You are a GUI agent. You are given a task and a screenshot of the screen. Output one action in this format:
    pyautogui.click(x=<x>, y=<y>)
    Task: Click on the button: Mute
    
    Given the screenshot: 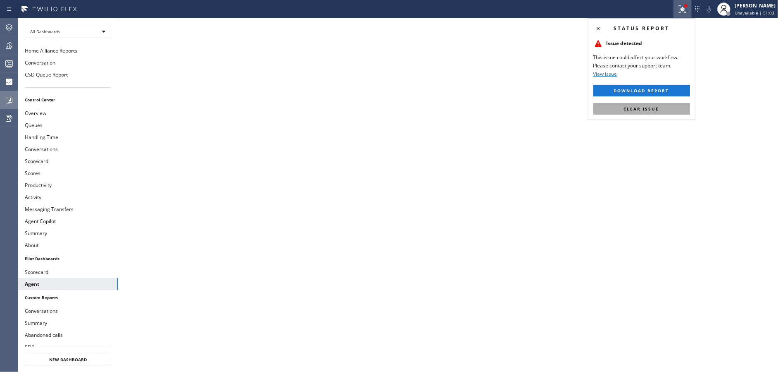 What is the action you would take?
    pyautogui.click(x=709, y=9)
    